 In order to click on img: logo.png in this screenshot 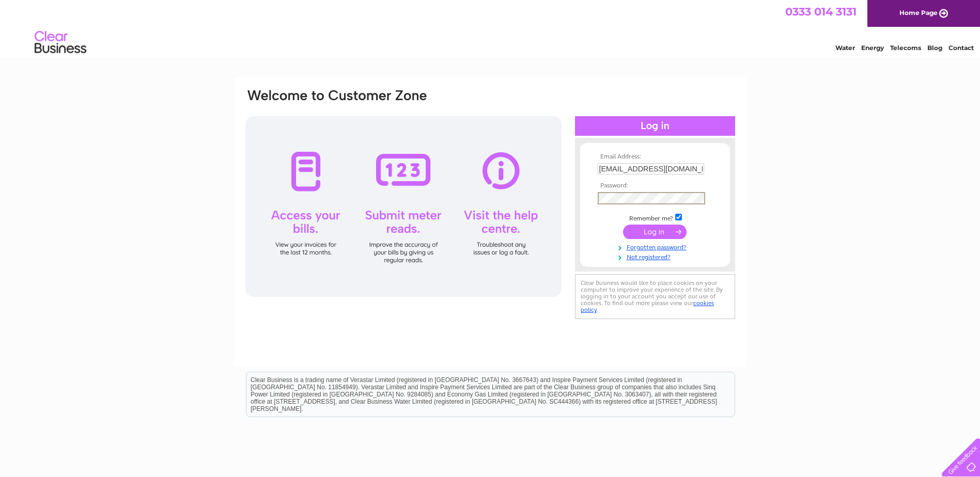, I will do `click(60, 42)`.